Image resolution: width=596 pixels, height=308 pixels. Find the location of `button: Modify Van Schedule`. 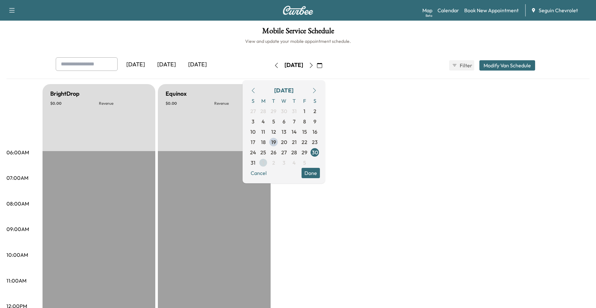

button: Modify Van Schedule is located at coordinates (507, 65).